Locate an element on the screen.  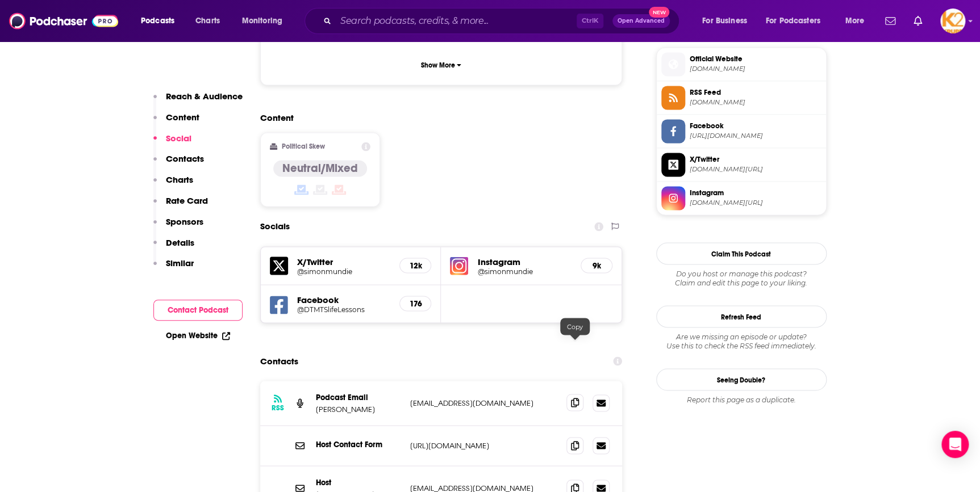
span: More is located at coordinates (854, 21).